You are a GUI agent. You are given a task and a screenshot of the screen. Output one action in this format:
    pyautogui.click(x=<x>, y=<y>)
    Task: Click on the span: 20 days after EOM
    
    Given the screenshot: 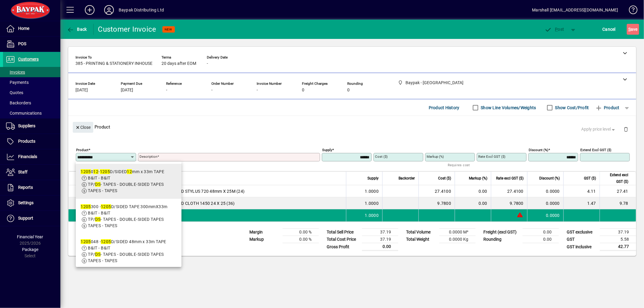 What is the action you would take?
    pyautogui.click(x=179, y=64)
    